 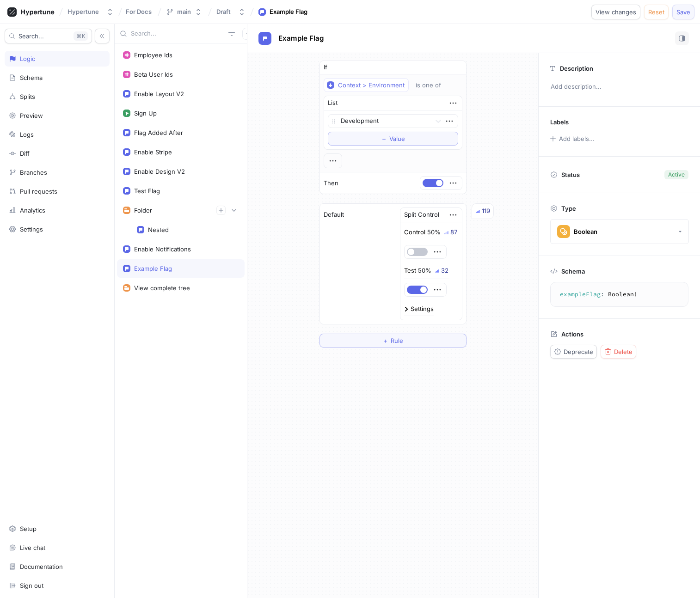 I want to click on p: Then, so click(x=331, y=183).